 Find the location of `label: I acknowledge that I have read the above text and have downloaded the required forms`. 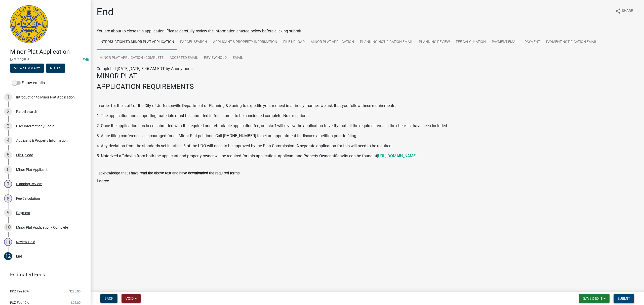

label: I acknowledge that I have read the above text and have downloaded the required forms is located at coordinates (168, 173).